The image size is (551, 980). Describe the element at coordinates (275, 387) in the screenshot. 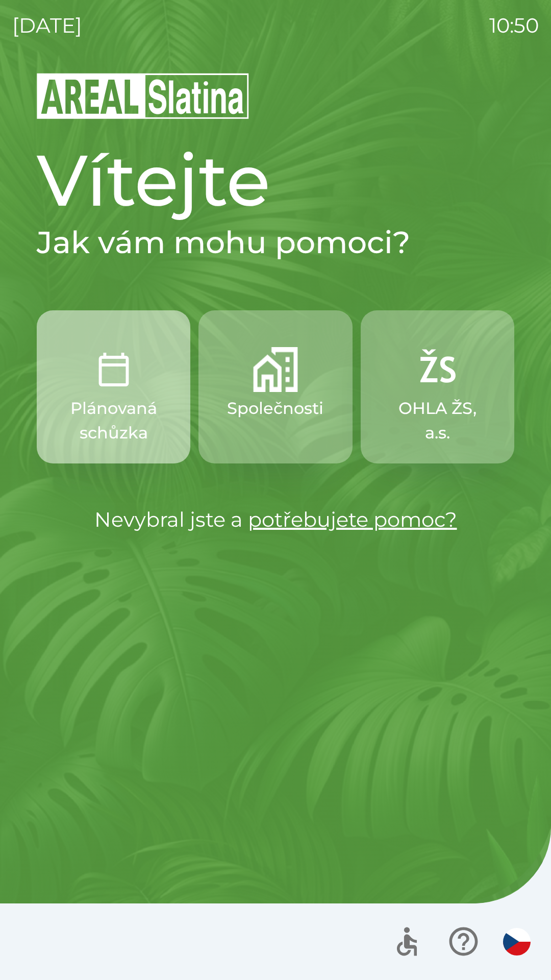

I see `button: Společnosti` at that location.